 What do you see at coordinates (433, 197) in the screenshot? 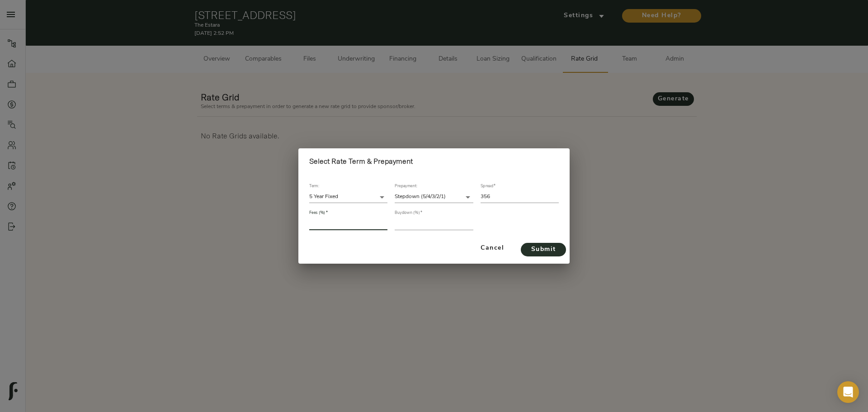
I see `div: Stepdown (5/4/3/2/1)` at bounding box center [433, 197].